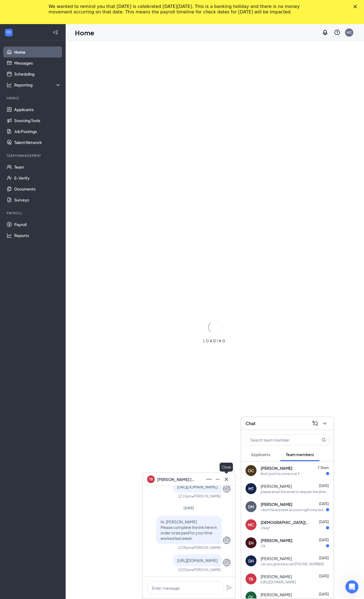  Describe the element at coordinates (251, 489) in the screenshot. I see `div: MT` at that location.